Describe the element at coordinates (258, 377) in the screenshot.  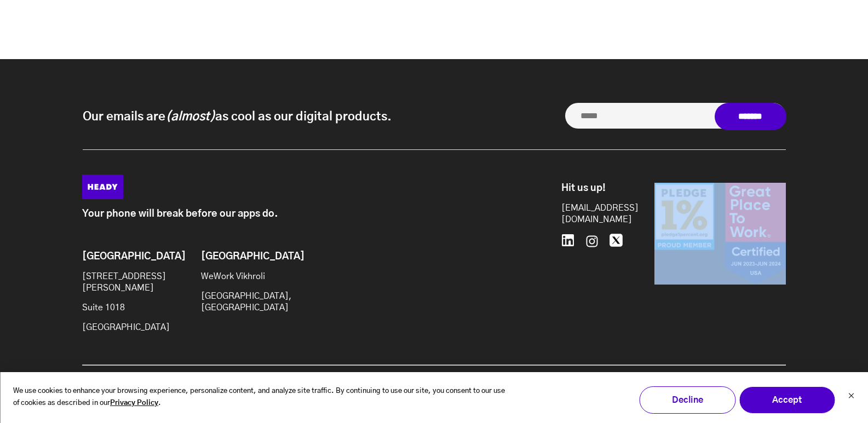
I see `p: © 2025, Heady LLC.` at that location.